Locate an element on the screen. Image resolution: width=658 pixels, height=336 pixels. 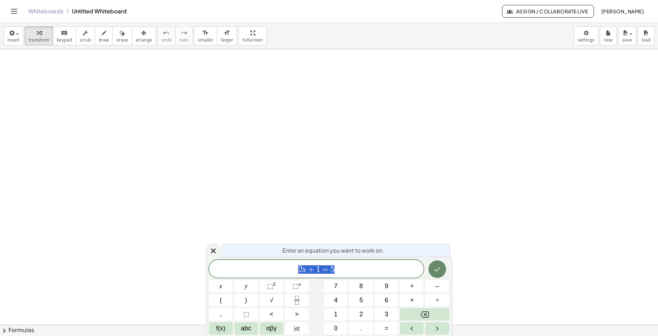
button: Less than is located at coordinates (271, 314).